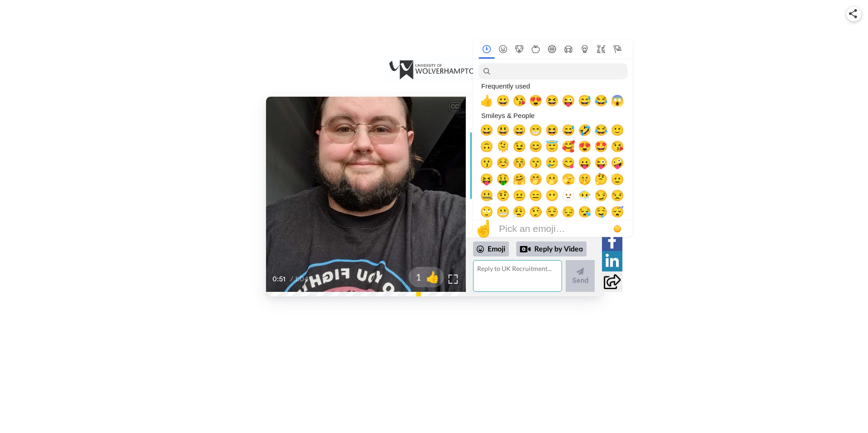 The width and height of the screenshot is (868, 433). Describe the element at coordinates (482, 114) in the screenshot. I see `img: Profile Image` at that location.